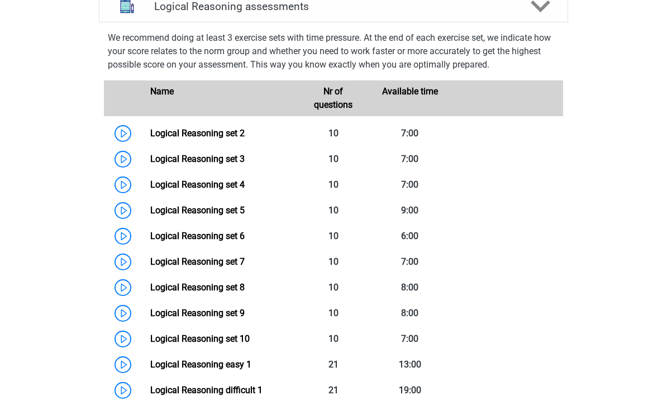 This screenshot has width=667, height=406. I want to click on p: We recommend doing at least 3 exercise sets with time pressure. At the end of each exercise set, ..., so click(334, 51).